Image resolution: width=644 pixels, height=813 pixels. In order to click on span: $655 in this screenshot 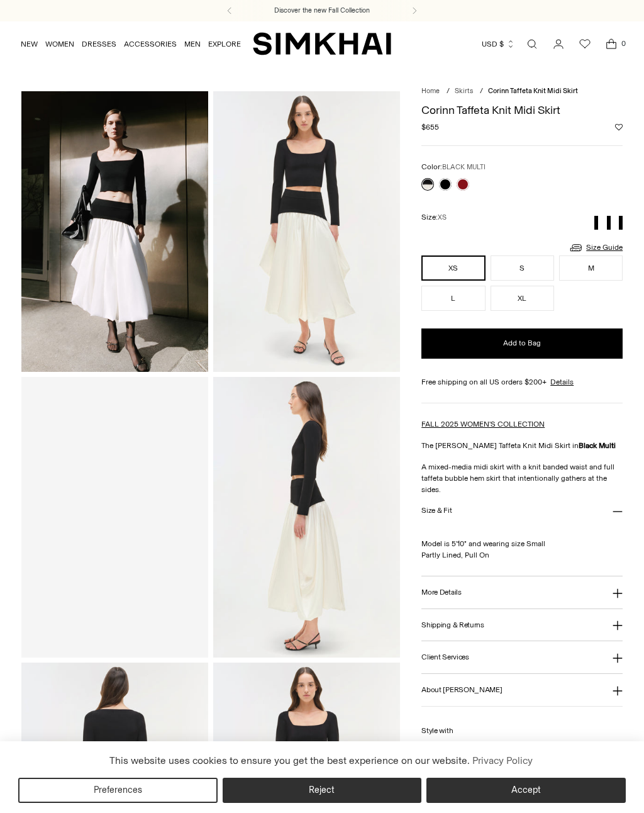, I will do `click(430, 127)`.